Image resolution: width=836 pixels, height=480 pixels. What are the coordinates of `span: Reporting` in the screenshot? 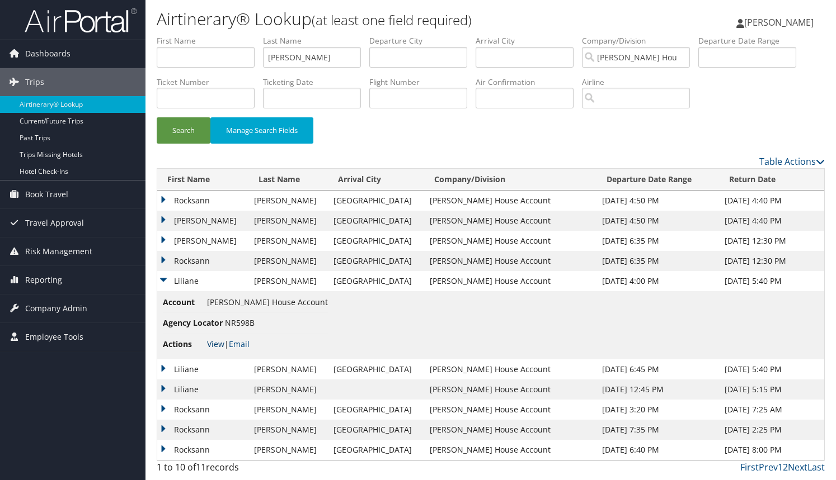 It's located at (44, 280).